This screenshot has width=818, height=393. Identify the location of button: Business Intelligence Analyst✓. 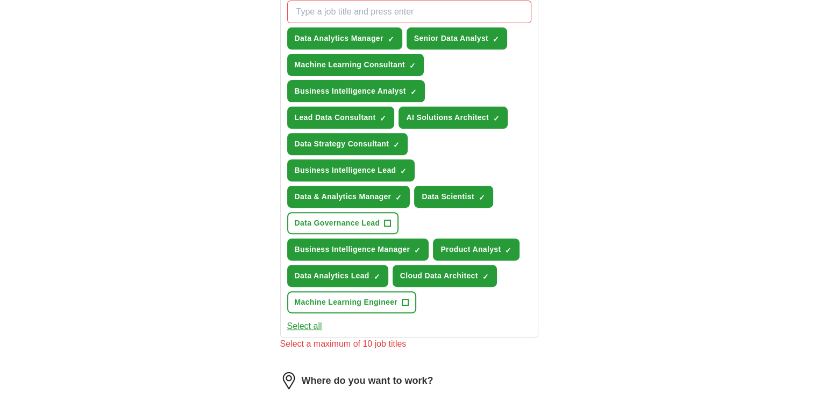
(356, 91).